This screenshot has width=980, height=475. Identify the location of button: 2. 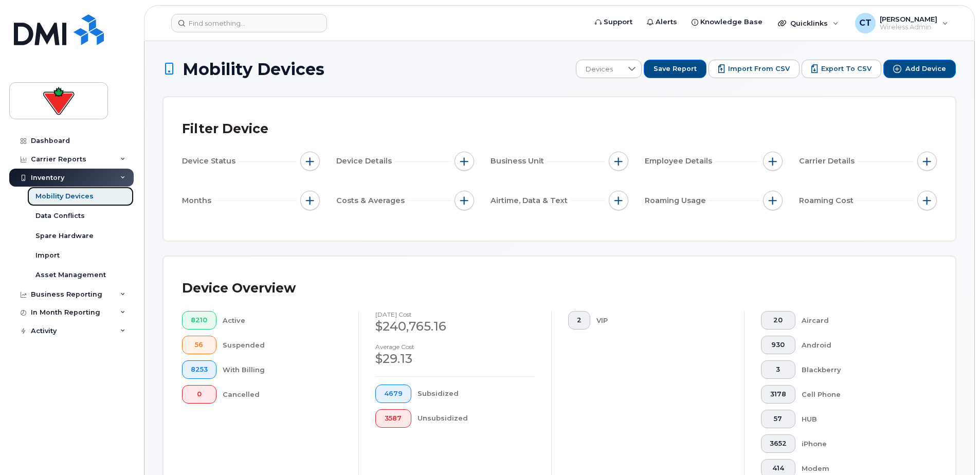
(579, 321).